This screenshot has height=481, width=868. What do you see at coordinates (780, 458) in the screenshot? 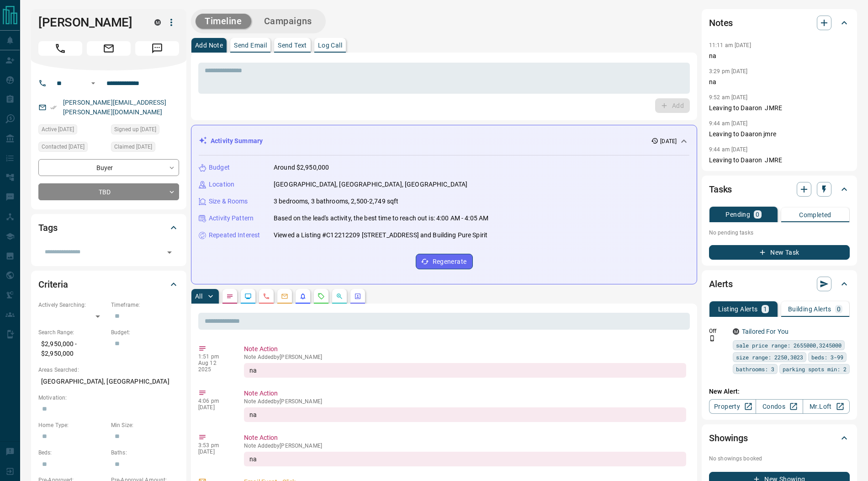
I see `p: No showings booked` at bounding box center [780, 458].